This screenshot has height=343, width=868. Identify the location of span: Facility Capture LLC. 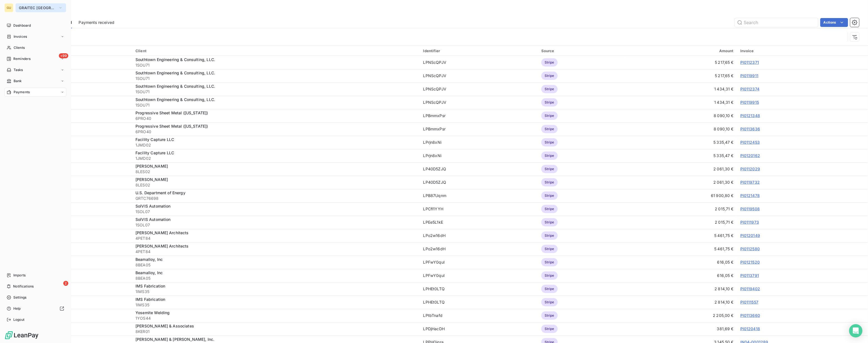
(154, 153).